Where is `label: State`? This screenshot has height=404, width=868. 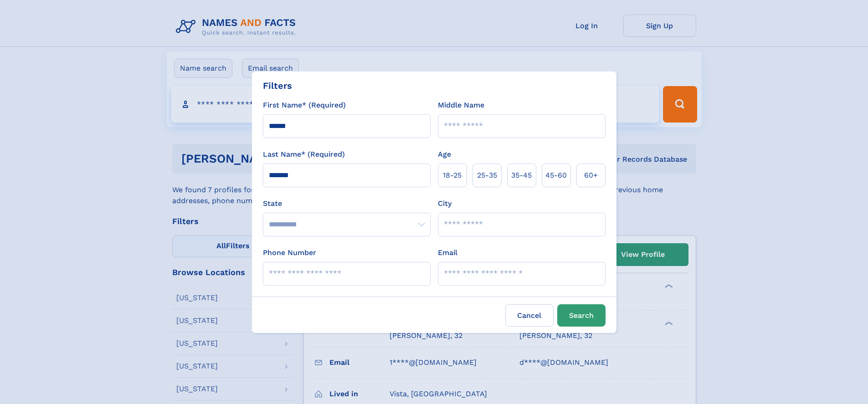 label: State is located at coordinates (347, 204).